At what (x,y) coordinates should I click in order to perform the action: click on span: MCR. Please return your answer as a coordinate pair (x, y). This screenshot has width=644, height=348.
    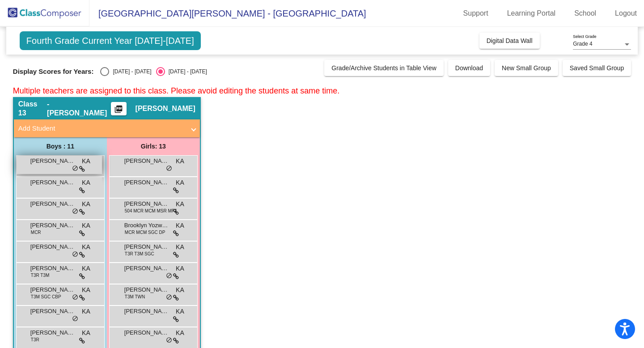
    Looking at the image, I should click on (36, 232).